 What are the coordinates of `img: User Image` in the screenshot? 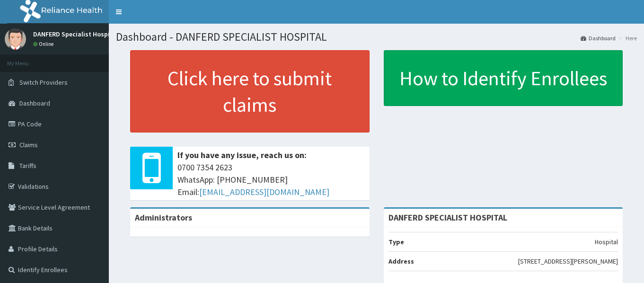 It's located at (15, 38).